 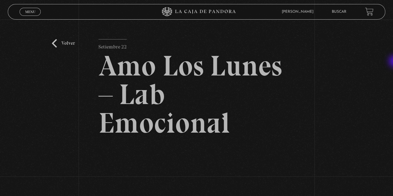 What do you see at coordinates (30, 17) in the screenshot?
I see `span: Cerrar` at bounding box center [30, 17].